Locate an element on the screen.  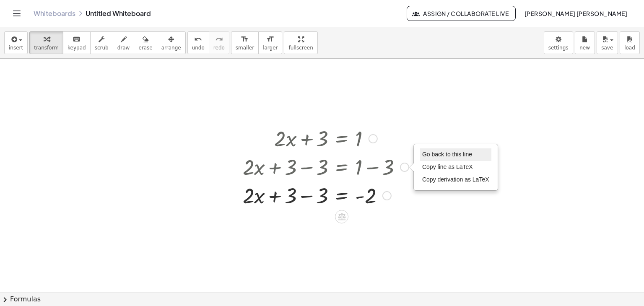
button: format_sizelarger is located at coordinates (270, 43).